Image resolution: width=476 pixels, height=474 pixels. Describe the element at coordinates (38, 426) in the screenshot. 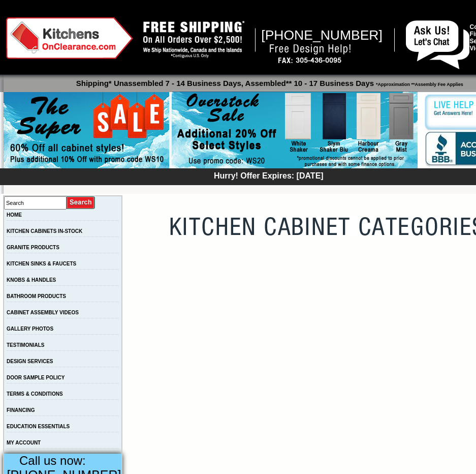

I see `a: EDUCATION ESSENTIALS` at that location.